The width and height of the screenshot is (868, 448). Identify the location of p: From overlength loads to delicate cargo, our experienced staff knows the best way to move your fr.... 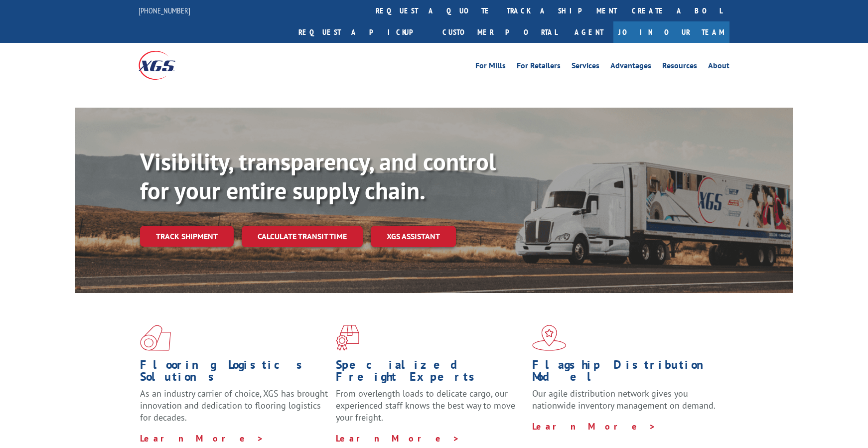
(430, 410).